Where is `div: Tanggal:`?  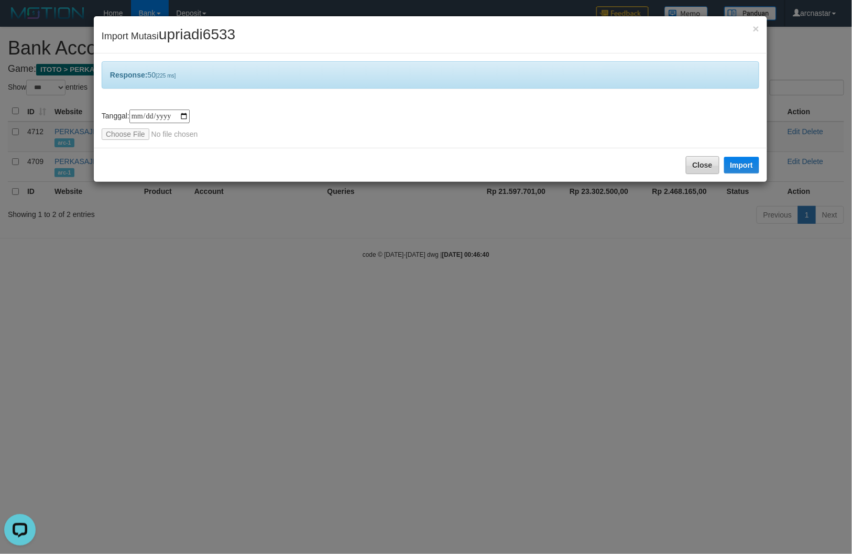
div: Tanggal: is located at coordinates (430, 125).